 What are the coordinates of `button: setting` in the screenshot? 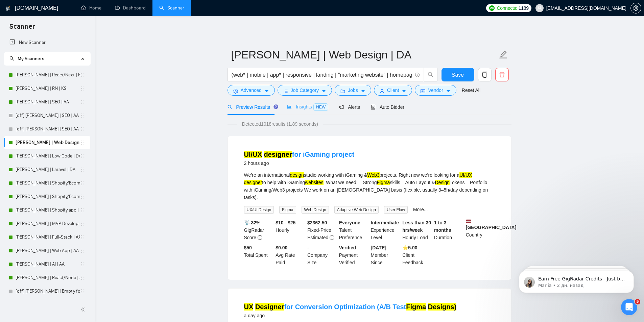 It's located at (636, 8).